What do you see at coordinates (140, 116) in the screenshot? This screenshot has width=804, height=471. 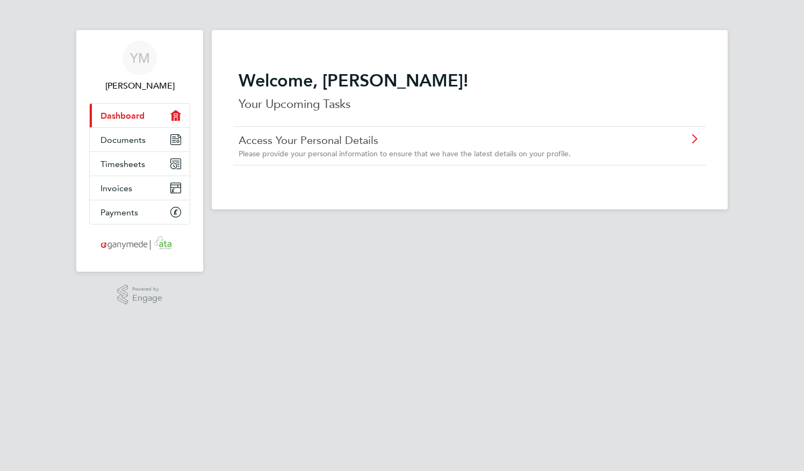 I see `a: Dashboard` at bounding box center [140, 116].